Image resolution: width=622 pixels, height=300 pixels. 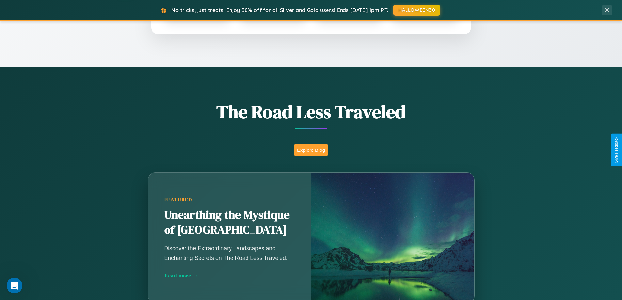 What do you see at coordinates (230, 253) in the screenshot?
I see `p: Discover the Extraordinary Landscapes and Enchanting Secrets on The Road Less Traveled.` at bounding box center [230, 253].